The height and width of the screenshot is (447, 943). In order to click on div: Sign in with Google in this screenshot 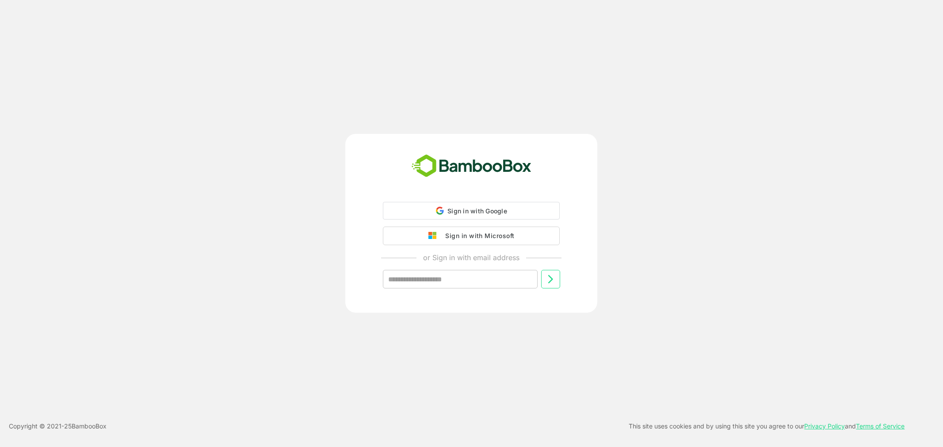, I will do `click(471, 211)`.